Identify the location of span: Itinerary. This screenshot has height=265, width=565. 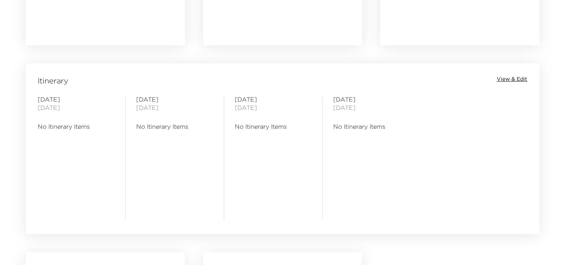
(53, 81).